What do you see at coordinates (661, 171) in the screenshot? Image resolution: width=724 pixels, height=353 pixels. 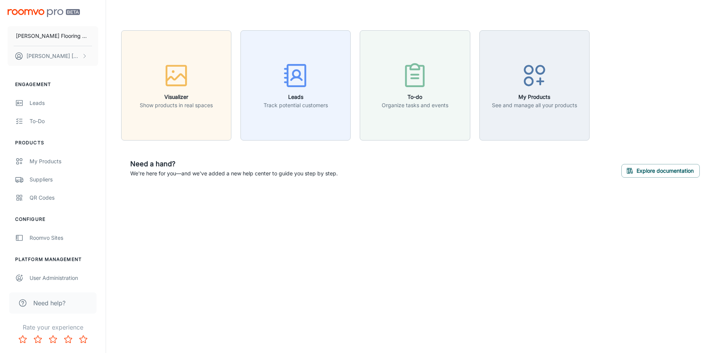 I see `button: Explore documentation` at bounding box center [661, 171].